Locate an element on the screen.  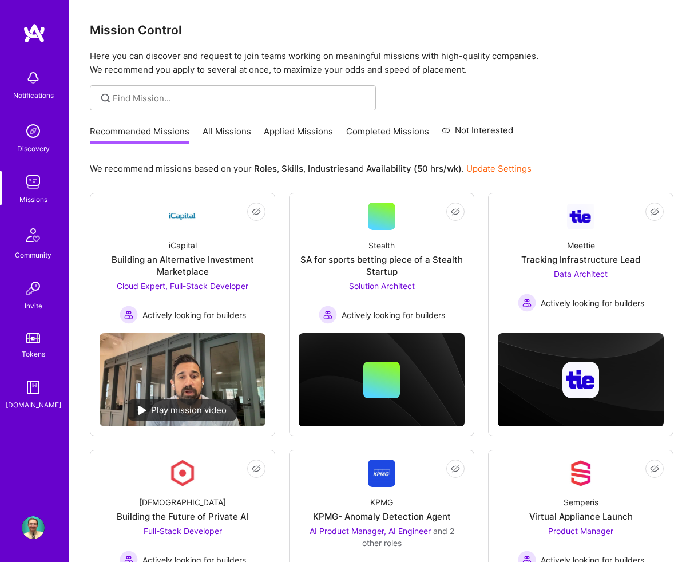
span: Solution Architect is located at coordinates (382, 286).